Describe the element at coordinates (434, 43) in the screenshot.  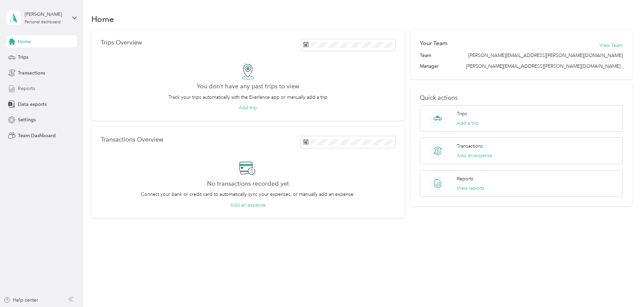
I see `h2: Your Team` at that location.